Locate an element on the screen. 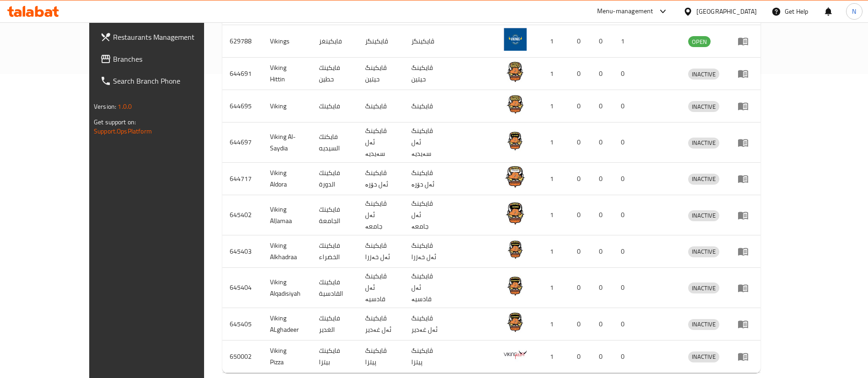  td: Viking ALghadeer is located at coordinates (287, 324).